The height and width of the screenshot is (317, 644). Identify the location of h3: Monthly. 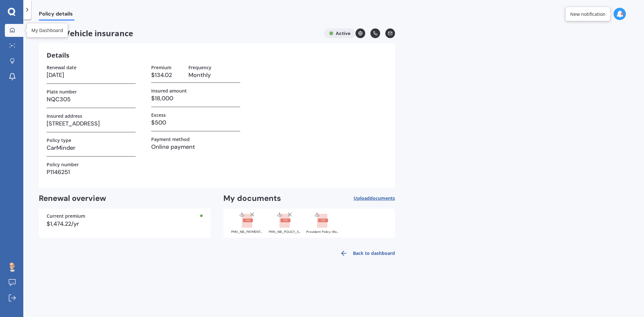
(214, 75).